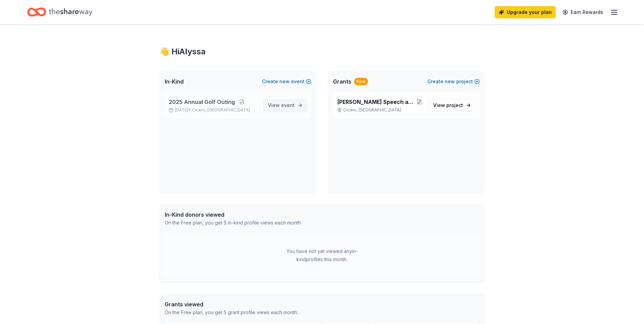 Image resolution: width=644 pixels, height=324 pixels. Describe the element at coordinates (288, 105) in the screenshot. I see `span: event` at that location.